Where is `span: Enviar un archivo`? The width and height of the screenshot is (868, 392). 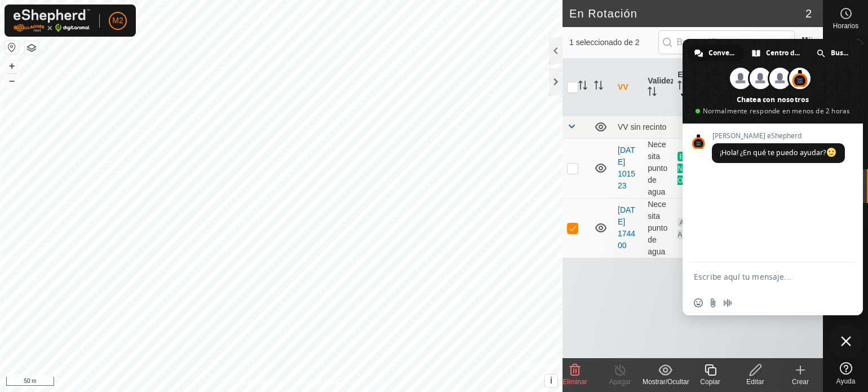
span: Enviar un archivo is located at coordinates (713, 303).